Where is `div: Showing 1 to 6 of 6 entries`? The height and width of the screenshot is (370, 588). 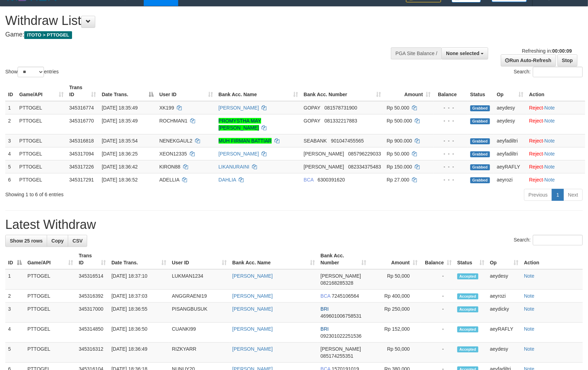 div: Showing 1 to 6 of 6 entries is located at coordinates (122, 193).